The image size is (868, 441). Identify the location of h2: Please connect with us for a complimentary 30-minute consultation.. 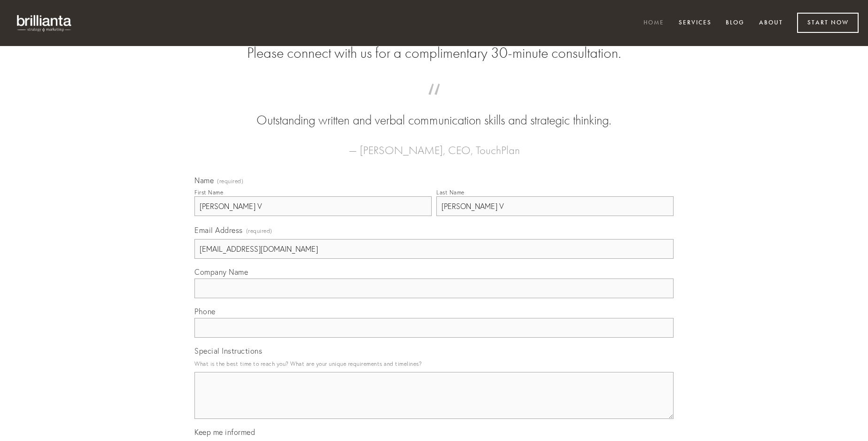
(434, 53).